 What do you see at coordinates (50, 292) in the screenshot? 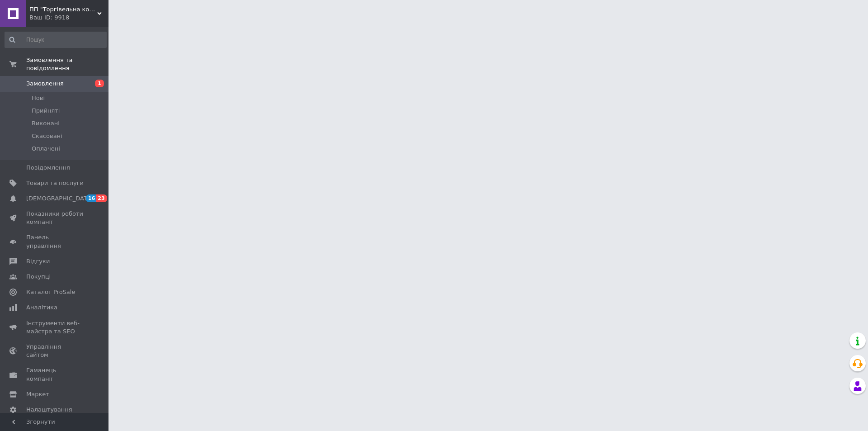
I see `span: Каталог ProSale` at bounding box center [50, 292].